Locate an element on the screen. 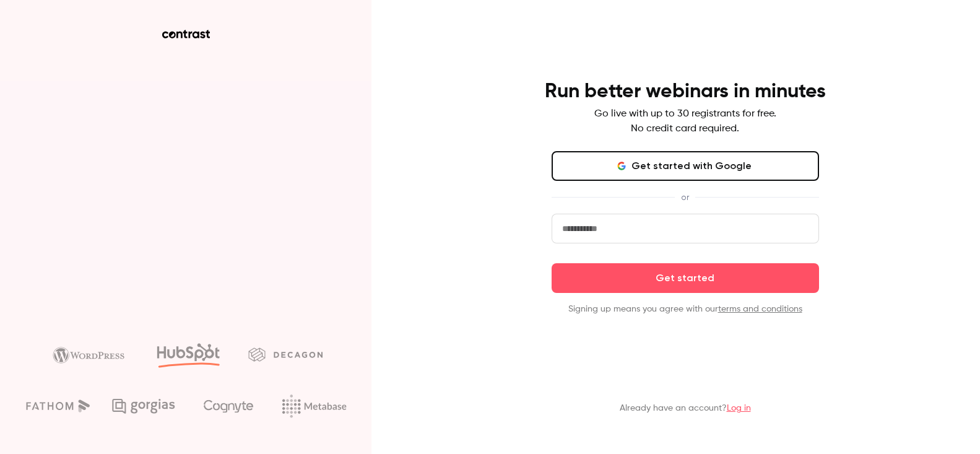 This screenshot has width=980, height=454. button: Get started with Google is located at coordinates (685, 166).